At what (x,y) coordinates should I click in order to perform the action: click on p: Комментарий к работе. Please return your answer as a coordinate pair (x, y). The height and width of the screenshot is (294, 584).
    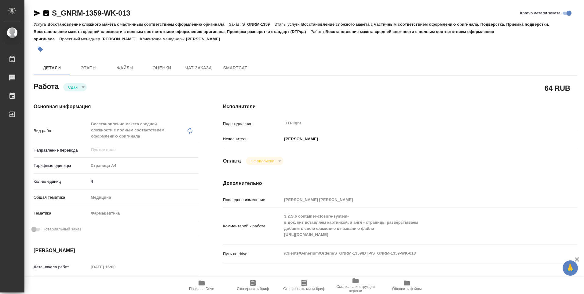
    Looking at the image, I should click on (253, 226).